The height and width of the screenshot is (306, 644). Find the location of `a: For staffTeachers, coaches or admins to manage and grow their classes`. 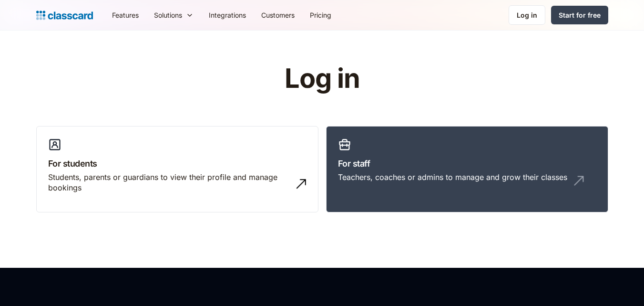

a: For staffTeachers, coaches or admins to manage and grow their classes is located at coordinates (467, 169).